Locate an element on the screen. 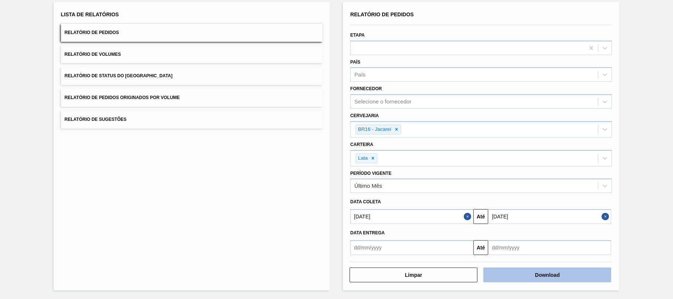 This screenshot has width=673, height=299. button: Download is located at coordinates (547, 275).